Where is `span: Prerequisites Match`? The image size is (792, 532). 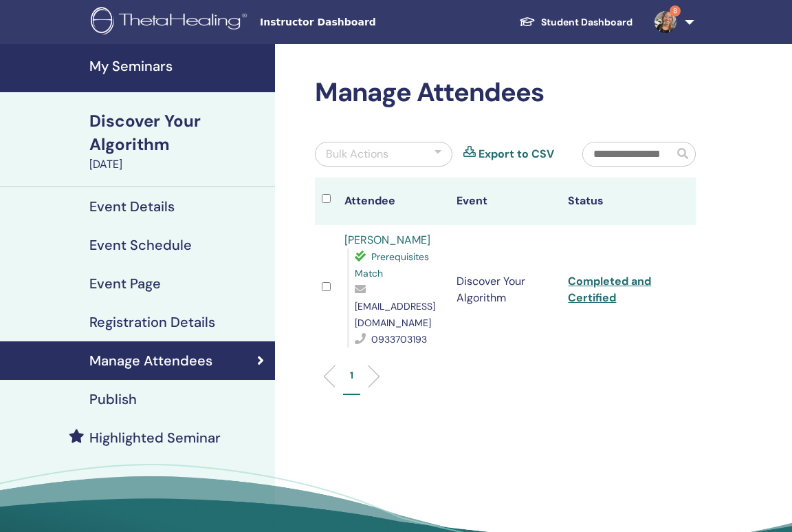
span: Prerequisites Match is located at coordinates (392, 265).